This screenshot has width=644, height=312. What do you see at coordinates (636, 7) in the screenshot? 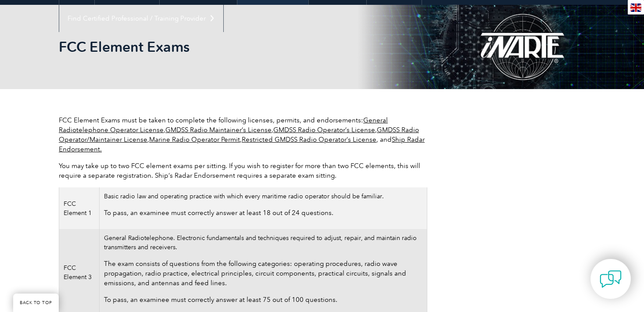
I see `img: en` at bounding box center [636, 7].